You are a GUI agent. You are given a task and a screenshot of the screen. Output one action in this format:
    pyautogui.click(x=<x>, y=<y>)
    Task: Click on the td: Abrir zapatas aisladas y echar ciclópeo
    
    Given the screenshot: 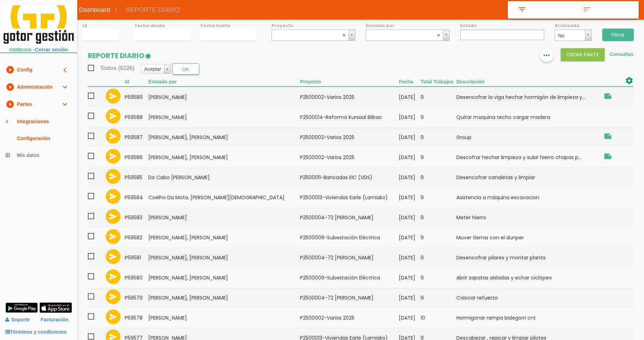 What is the action you would take?
    pyautogui.click(x=528, y=277)
    